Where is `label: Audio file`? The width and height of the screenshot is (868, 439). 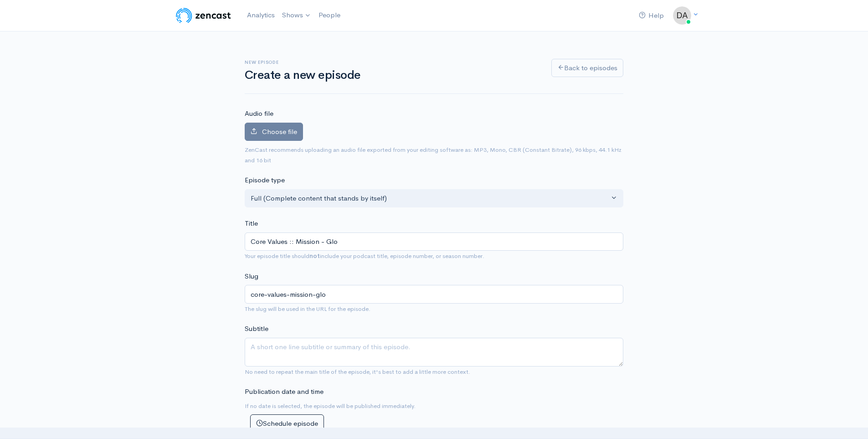 label: Audio file is located at coordinates (259, 114).